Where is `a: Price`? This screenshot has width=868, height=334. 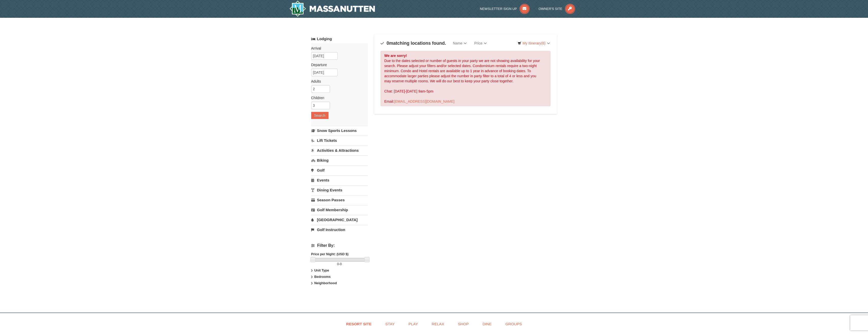
a: Price is located at coordinates (480, 44).